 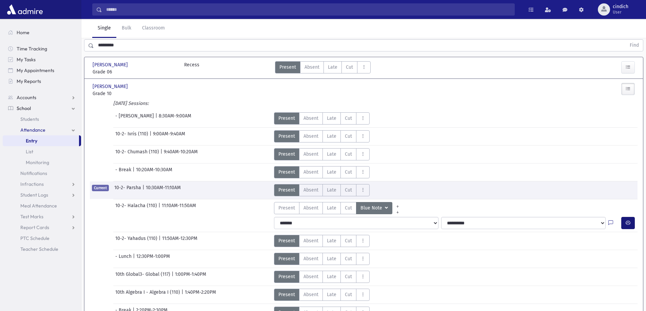 I want to click on a: Notifications, so click(x=42, y=173).